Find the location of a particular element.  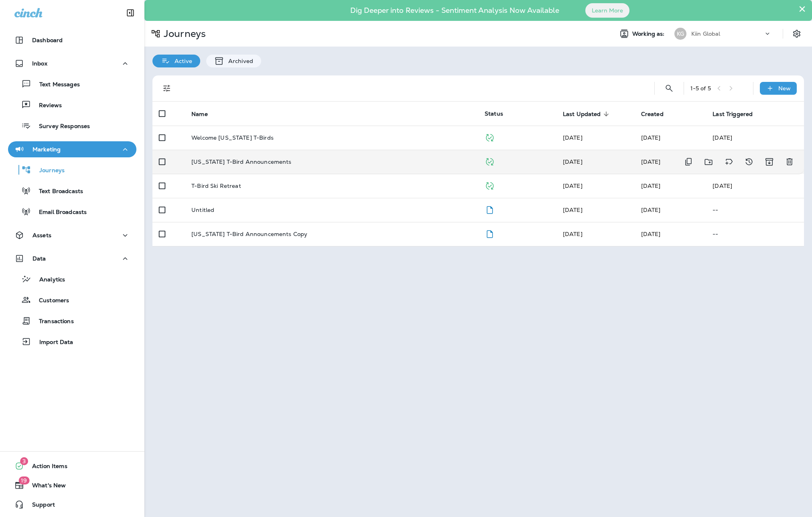

button: Text Broadcasts is located at coordinates (72, 191).